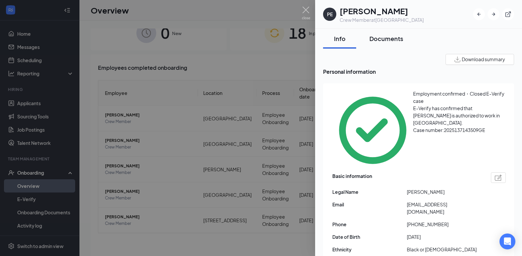 This screenshot has width=522, height=256. Describe the element at coordinates (480, 59) in the screenshot. I see `button: Download summary` at that location.